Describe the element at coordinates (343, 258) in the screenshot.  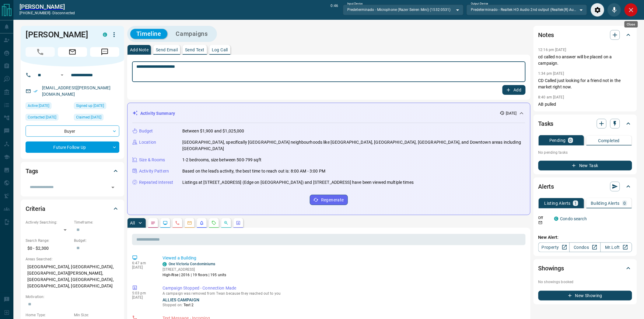
I see `p: Viewed a Building` at that location.